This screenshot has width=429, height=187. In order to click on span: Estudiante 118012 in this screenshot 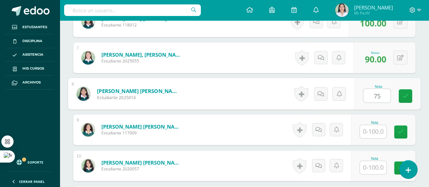, I will do `click(142, 25)`.